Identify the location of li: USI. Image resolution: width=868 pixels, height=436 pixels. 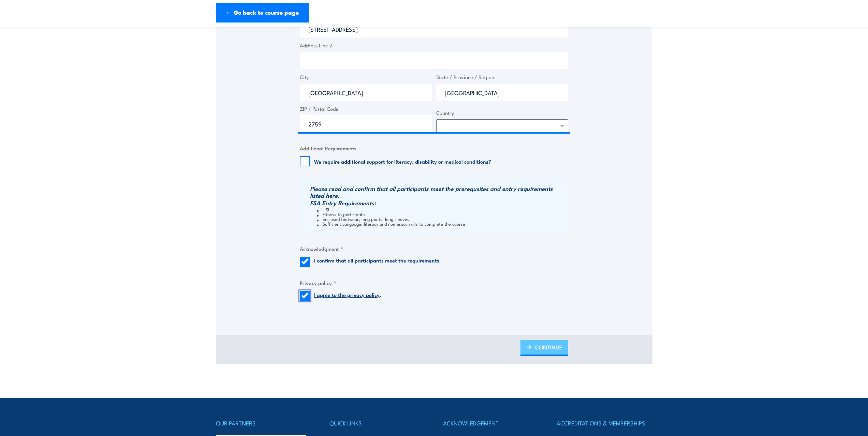
(441, 209).